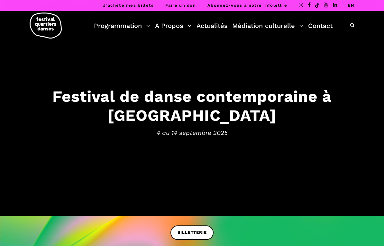 The image size is (384, 246). Describe the element at coordinates (320, 26) in the screenshot. I see `a: Contact` at that location.